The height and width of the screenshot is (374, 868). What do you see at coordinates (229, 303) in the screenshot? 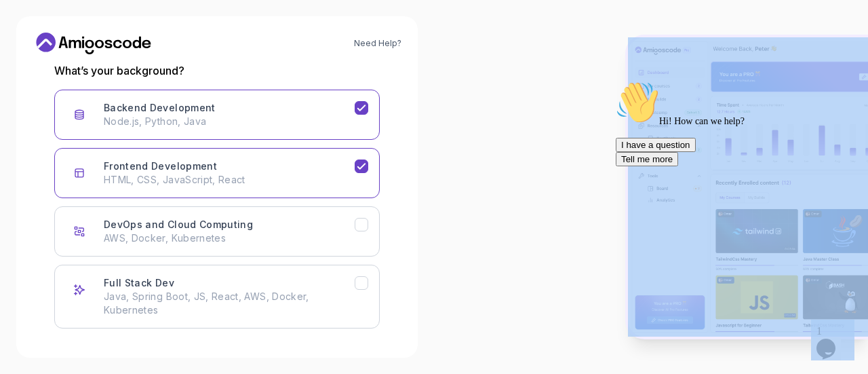
I see `p: Java, Spring Boot, JS, React, AWS, Docker, Kubernetes` at bounding box center [229, 303].